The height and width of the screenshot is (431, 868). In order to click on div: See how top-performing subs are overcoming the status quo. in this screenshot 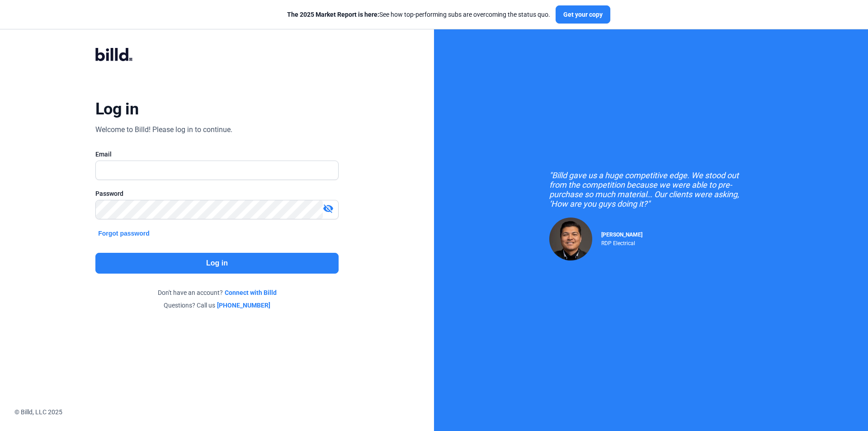, I will do `click(419, 14)`.